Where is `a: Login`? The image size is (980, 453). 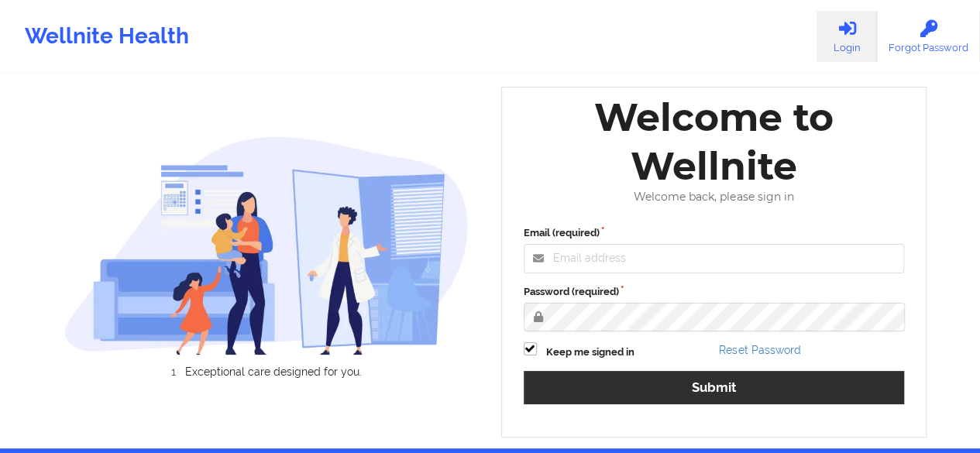
a: Login is located at coordinates (847, 37).